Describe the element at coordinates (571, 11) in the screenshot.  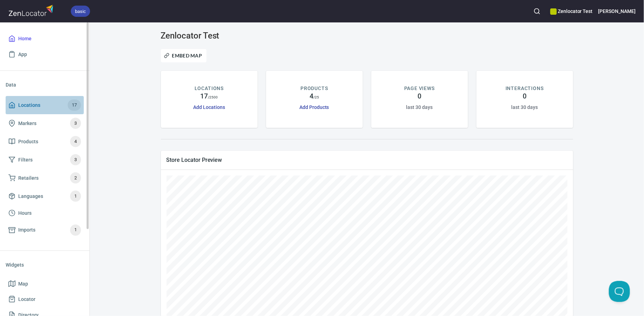
I see `h6: Zenlocator Test` at that location.